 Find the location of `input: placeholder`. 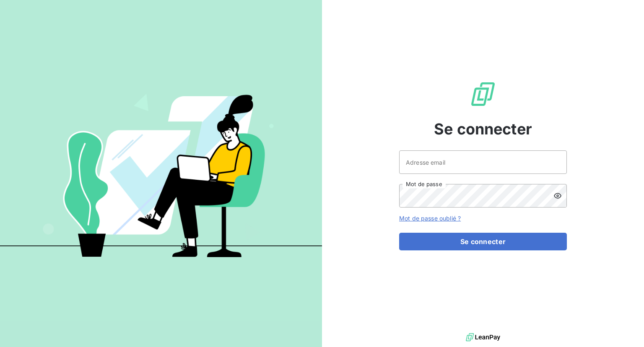

input: placeholder is located at coordinates (483, 162).